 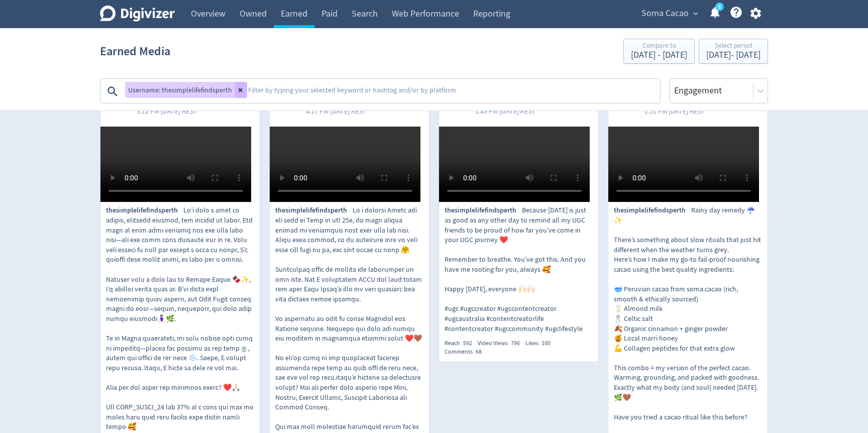 What do you see at coordinates (669, 13) in the screenshot?
I see `button: Soma Cacao` at bounding box center [669, 13].